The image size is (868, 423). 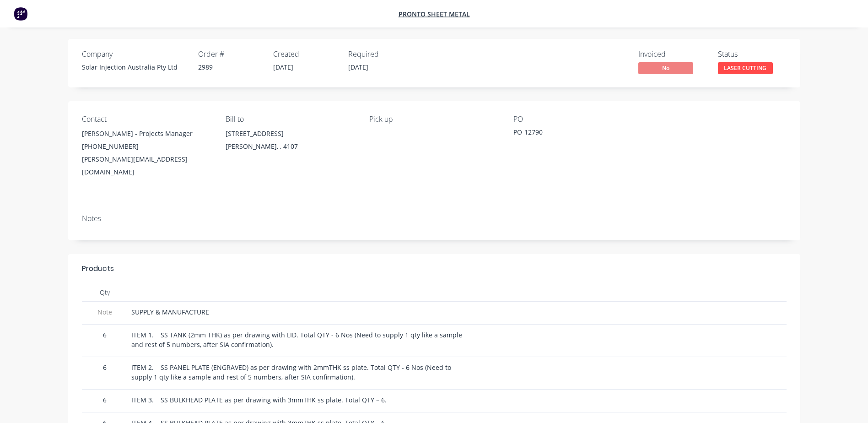 What do you see at coordinates (665, 68) in the screenshot?
I see `span: No` at bounding box center [665, 68].